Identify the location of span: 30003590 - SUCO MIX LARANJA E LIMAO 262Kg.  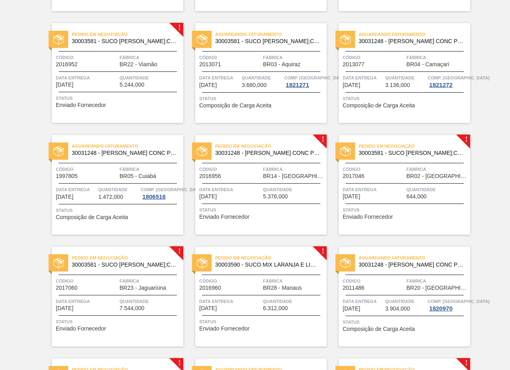
(268, 264).